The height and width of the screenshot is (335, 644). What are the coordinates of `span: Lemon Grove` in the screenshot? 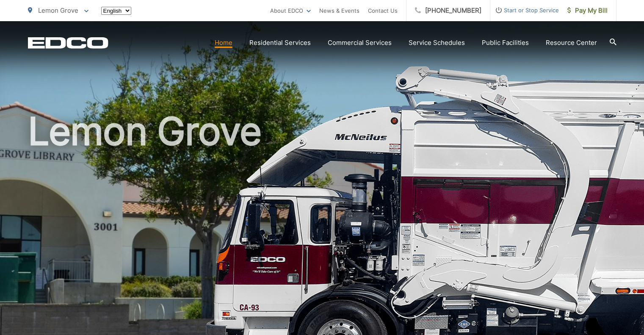 It's located at (58, 10).